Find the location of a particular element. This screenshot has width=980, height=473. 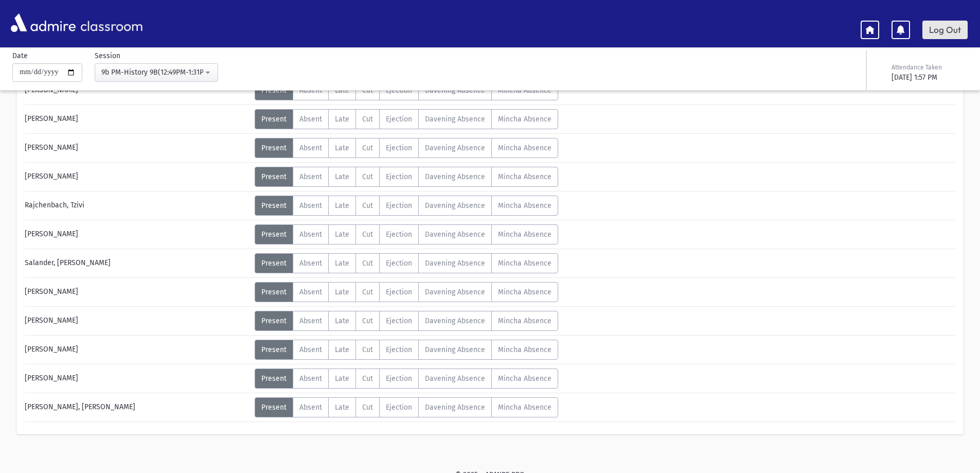

img: AdmirePro is located at coordinates (43, 23).